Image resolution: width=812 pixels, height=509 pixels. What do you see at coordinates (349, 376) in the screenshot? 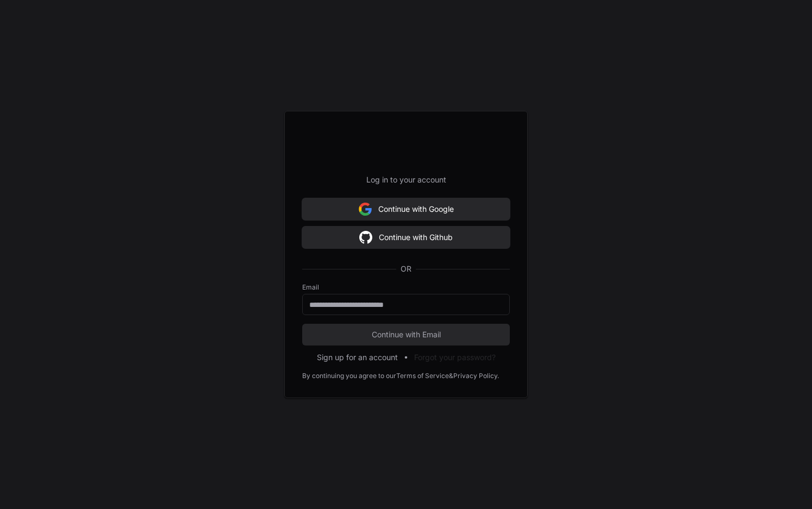
I see `div: By continuing you agree to our` at bounding box center [349, 376].